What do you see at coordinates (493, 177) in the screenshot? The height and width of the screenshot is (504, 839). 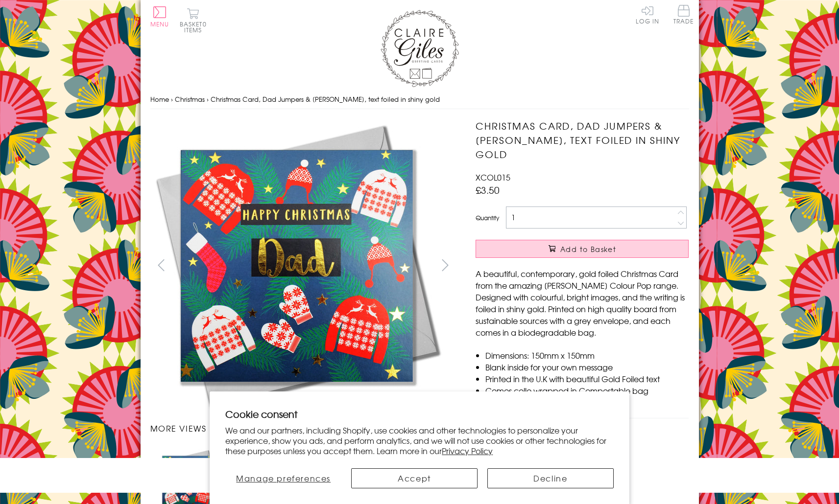 I see `span: XCOL015` at bounding box center [493, 177].